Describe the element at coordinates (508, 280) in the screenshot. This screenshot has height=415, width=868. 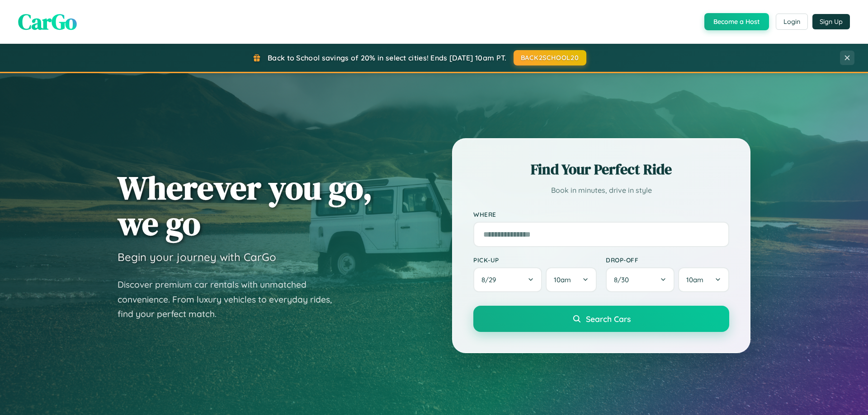
I see `button: 8/29` at that location.